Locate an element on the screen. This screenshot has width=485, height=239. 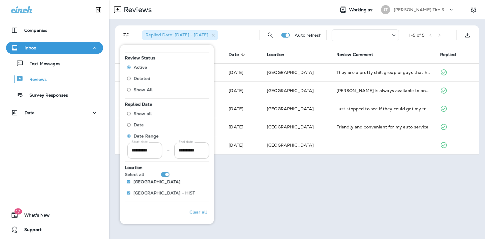
div: Filters is located at coordinates (167, 133).